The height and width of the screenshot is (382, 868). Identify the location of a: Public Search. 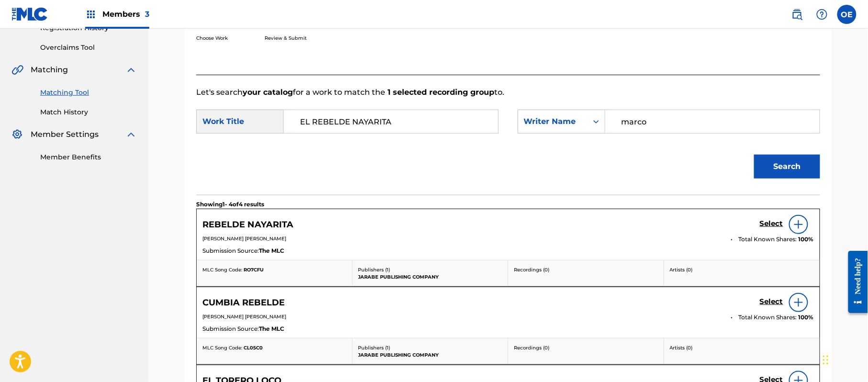
(797, 14).